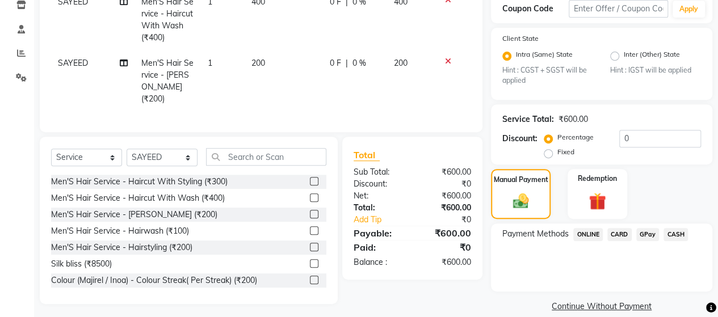  What do you see at coordinates (379, 208) in the screenshot?
I see `div: Total:` at bounding box center [379, 208].